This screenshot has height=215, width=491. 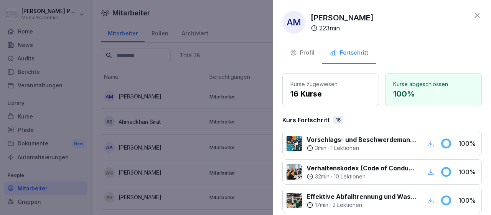 What do you see at coordinates (345, 148) in the screenshot?
I see `p: 1 Lektionen` at bounding box center [345, 148].